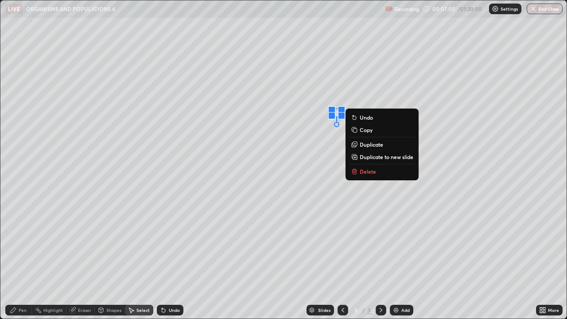 This screenshot has width=567, height=319. I want to click on div: Undo, so click(174, 310).